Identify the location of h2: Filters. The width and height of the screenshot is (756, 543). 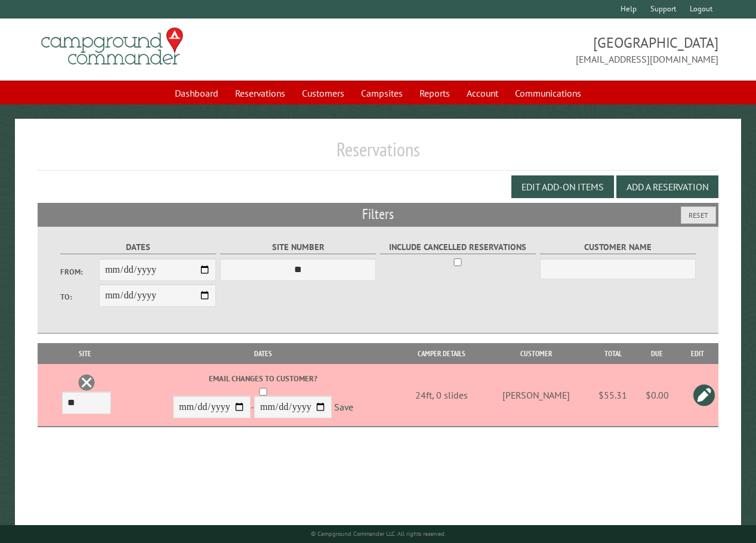
(378, 214).